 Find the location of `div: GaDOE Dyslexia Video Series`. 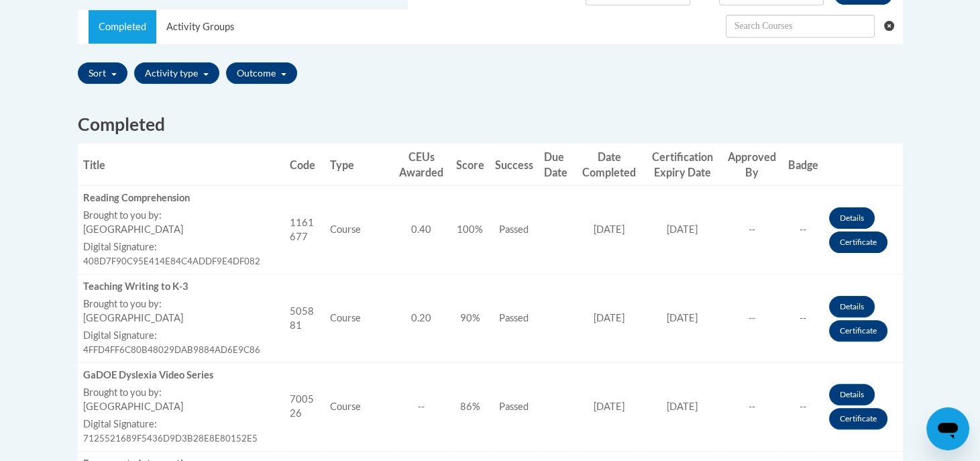

div: GaDOE Dyslexia Video Series is located at coordinates (181, 376).